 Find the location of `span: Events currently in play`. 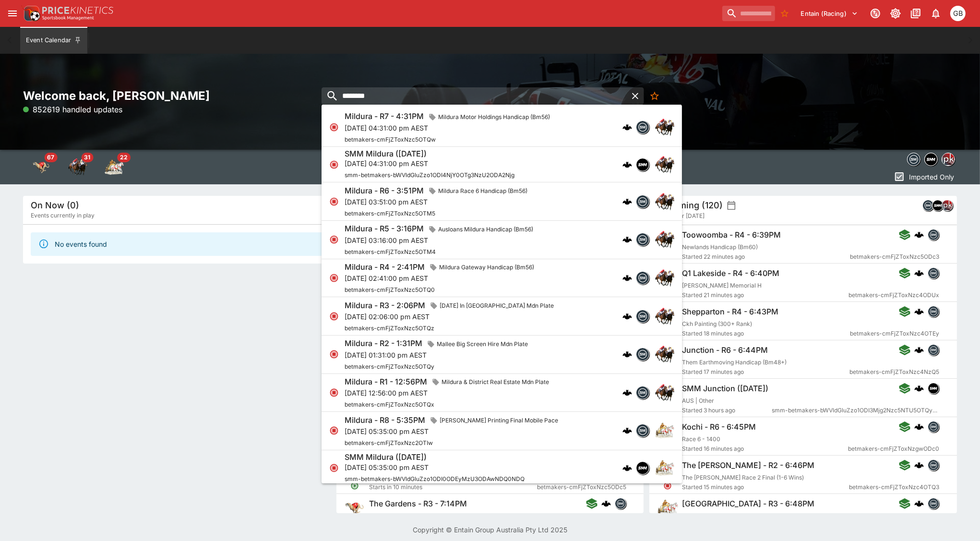

span: Events currently in play is located at coordinates (63, 216).